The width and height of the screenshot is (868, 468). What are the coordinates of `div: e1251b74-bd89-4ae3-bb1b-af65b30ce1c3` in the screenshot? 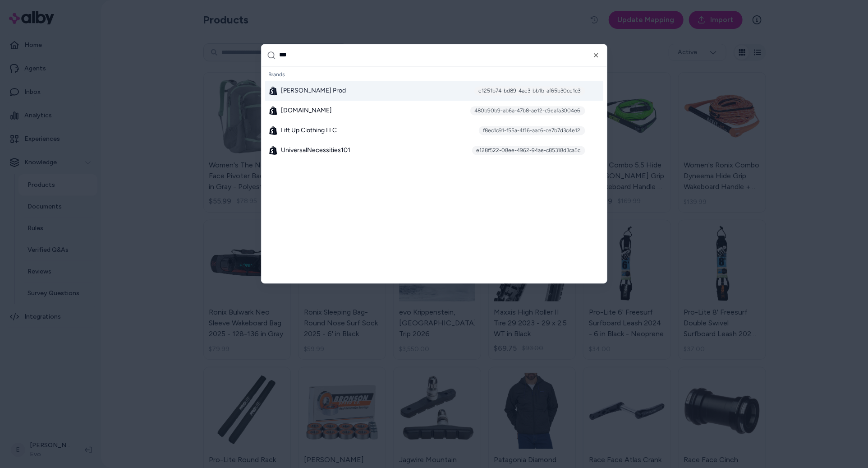 It's located at (530, 91).